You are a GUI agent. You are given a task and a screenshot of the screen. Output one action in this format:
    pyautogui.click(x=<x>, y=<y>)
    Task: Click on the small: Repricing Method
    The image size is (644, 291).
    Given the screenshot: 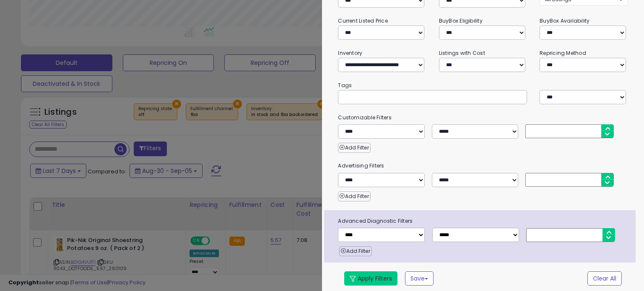 What is the action you would take?
    pyautogui.click(x=563, y=53)
    